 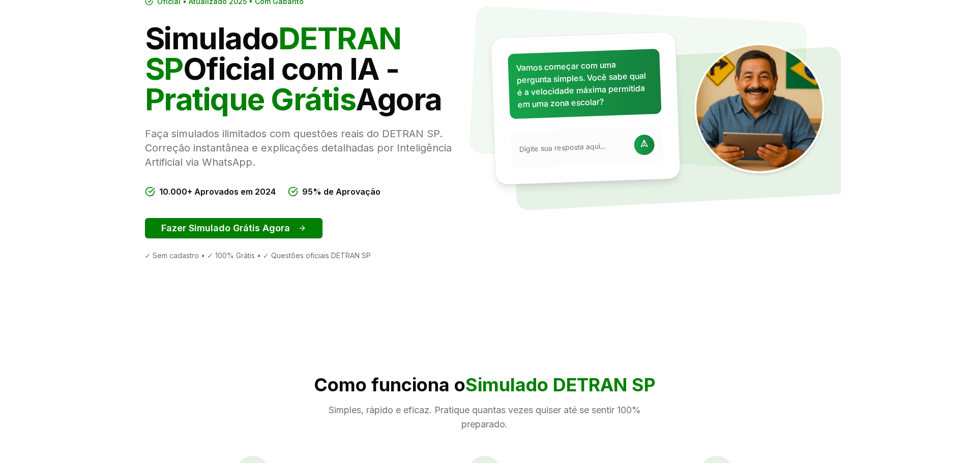 What do you see at coordinates (584, 83) in the screenshot?
I see `p: Vamos começar com uma pergunta simples. Você sabe qual é a velocidade máxima permitida em uma zon...` at bounding box center [584, 83].